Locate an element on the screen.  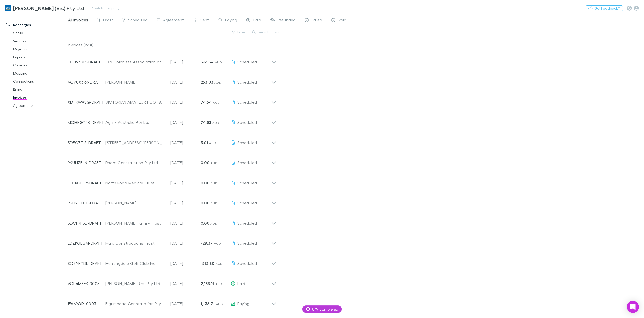
a: Agreements is located at coordinates (39, 106).